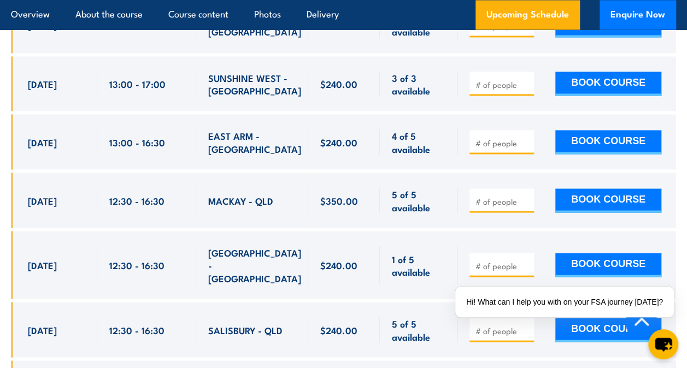  I want to click on span: 3 of 3 available, so click(418, 84).